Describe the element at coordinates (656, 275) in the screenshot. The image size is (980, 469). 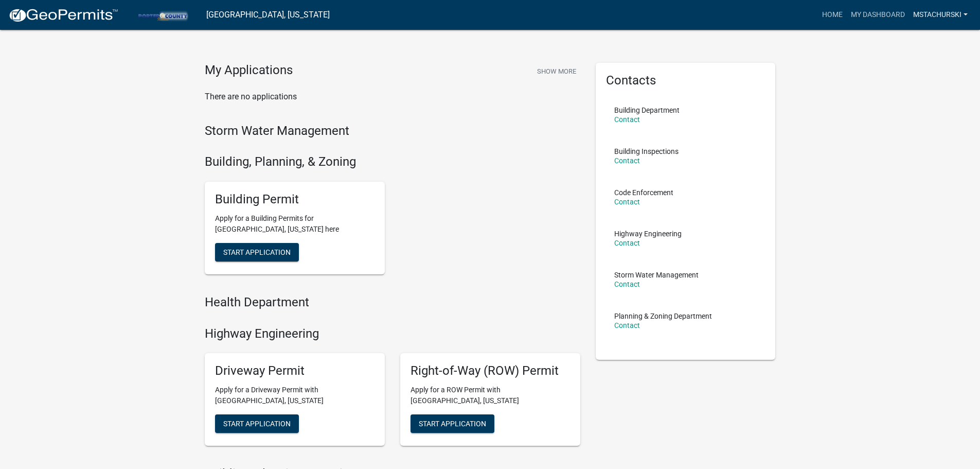
I see `p: Storm Water Management` at that location.